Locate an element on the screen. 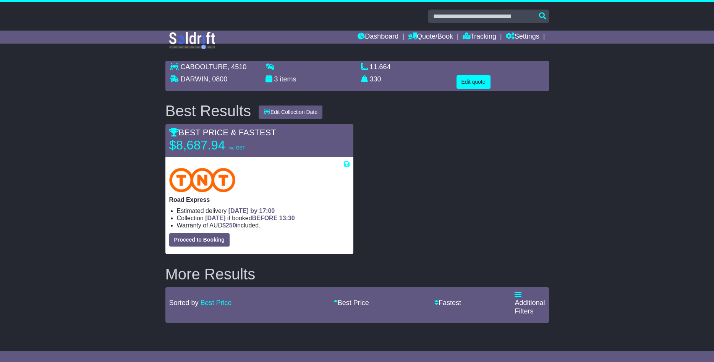 The image size is (714, 362). span: BEFORE is located at coordinates (265, 218).